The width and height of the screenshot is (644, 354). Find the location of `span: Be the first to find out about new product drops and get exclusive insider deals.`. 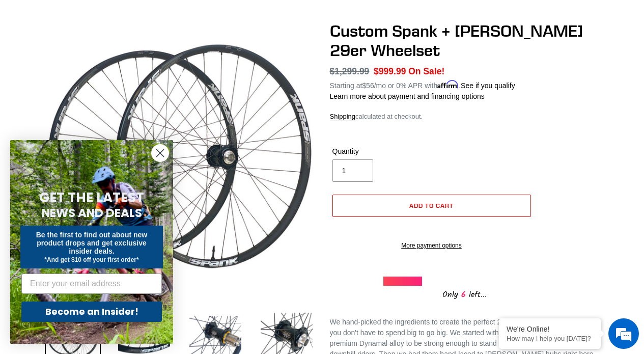

span: Be the first to find out about new product drops and get exclusive insider deals. is located at coordinates (91, 243).